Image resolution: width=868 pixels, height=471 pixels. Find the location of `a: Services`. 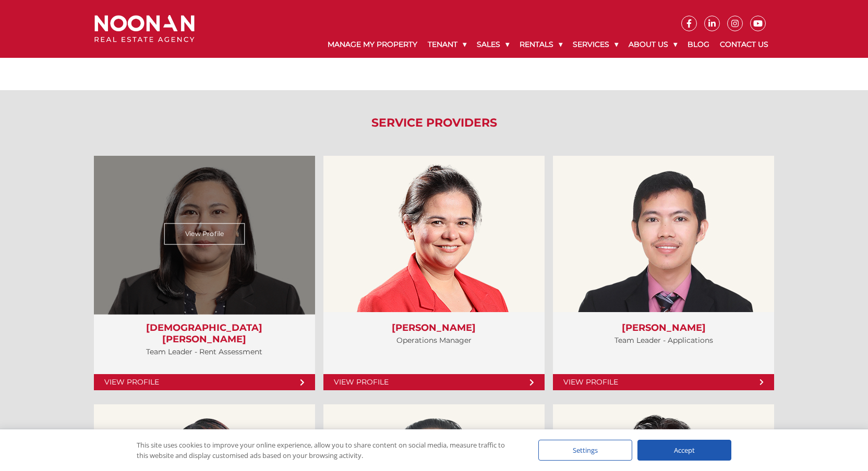

a: Services is located at coordinates (595, 44).